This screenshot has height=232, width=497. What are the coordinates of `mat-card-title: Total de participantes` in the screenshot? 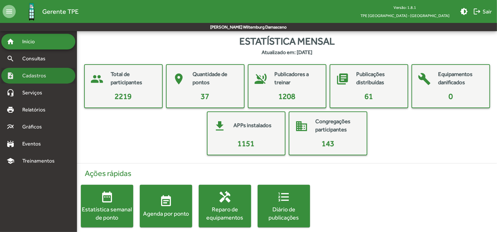 It's located at (133, 78).